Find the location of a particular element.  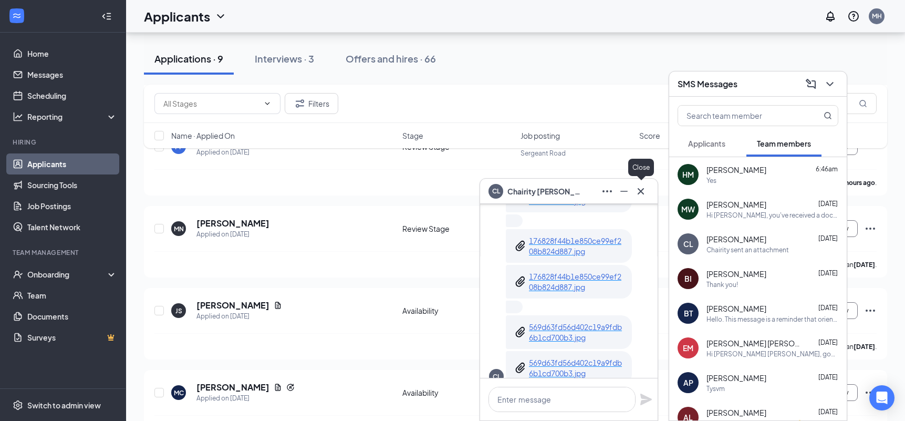

svg: ComposeMessage is located at coordinates (811, 84).